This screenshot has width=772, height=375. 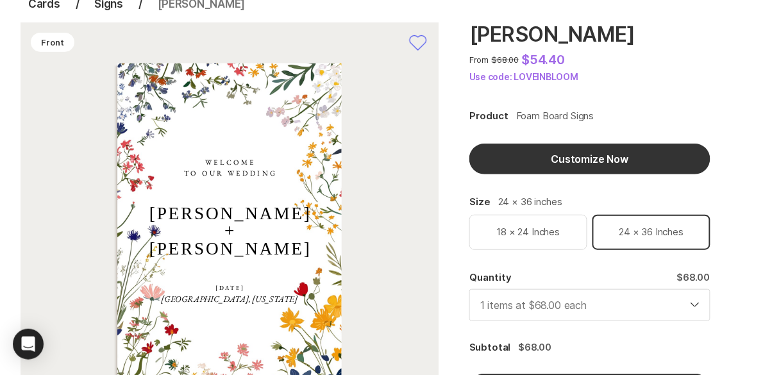 What do you see at coordinates (480, 203) in the screenshot?
I see `p: Size` at bounding box center [480, 203].